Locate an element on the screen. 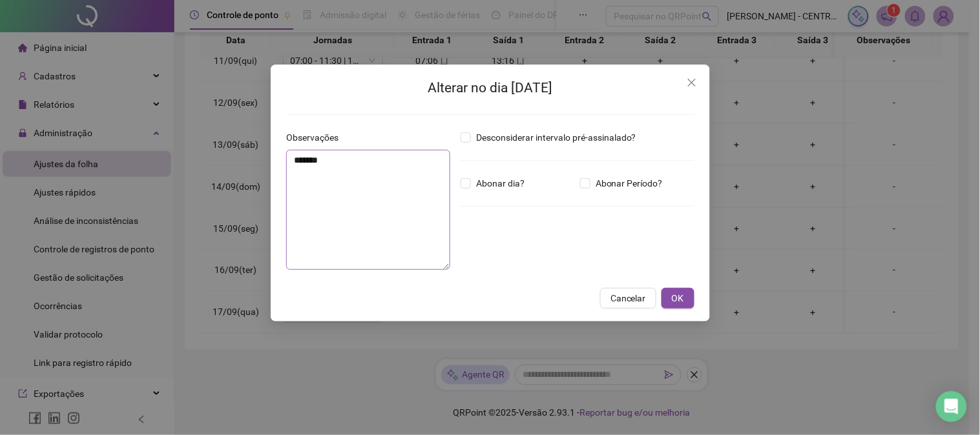  span: Cancelar is located at coordinates (628, 298).